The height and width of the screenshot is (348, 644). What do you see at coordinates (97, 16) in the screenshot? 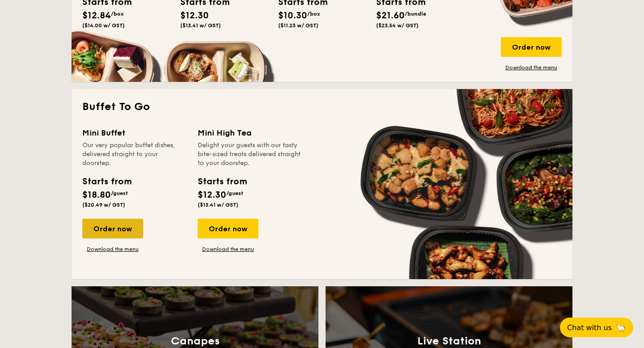
I see `span: $12.84` at bounding box center [97, 16].